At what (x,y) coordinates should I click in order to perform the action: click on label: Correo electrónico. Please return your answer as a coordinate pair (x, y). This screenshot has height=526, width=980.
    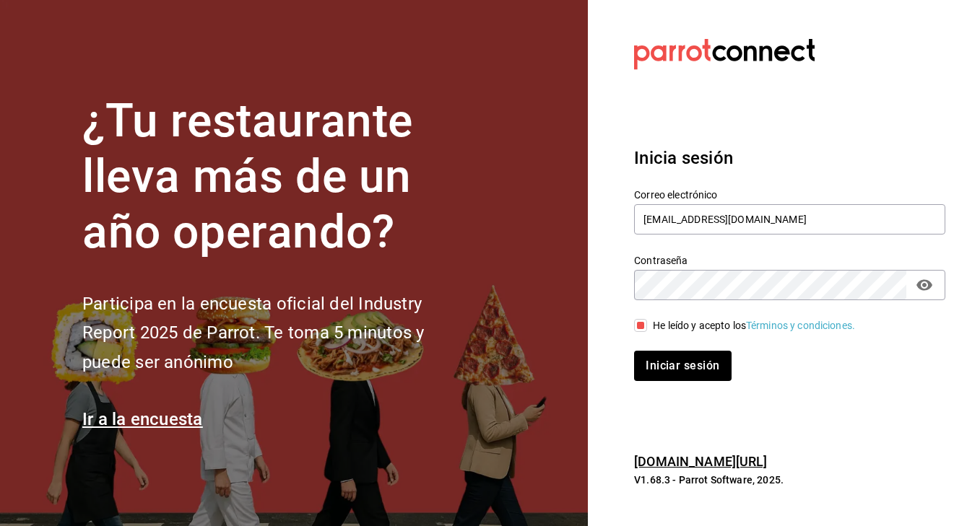
    Looking at the image, I should click on (789, 195).